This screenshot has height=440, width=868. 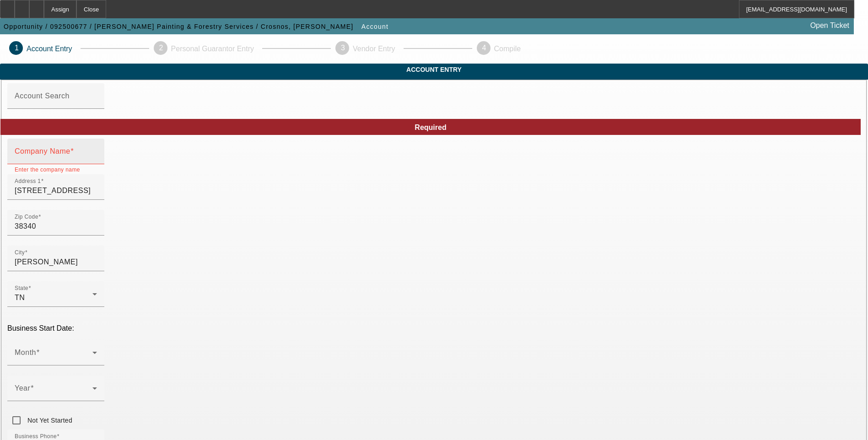 What do you see at coordinates (374, 49) in the screenshot?
I see `p: Vendor Entry` at bounding box center [374, 49].